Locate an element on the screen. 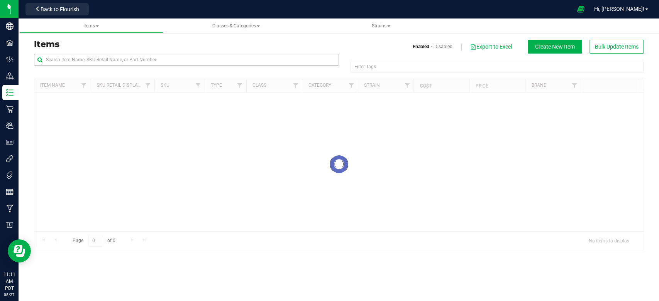 This screenshot has width=659, height=301. input: Search Item Name, SKU Retail Name, or Part Number is located at coordinates (186, 60).